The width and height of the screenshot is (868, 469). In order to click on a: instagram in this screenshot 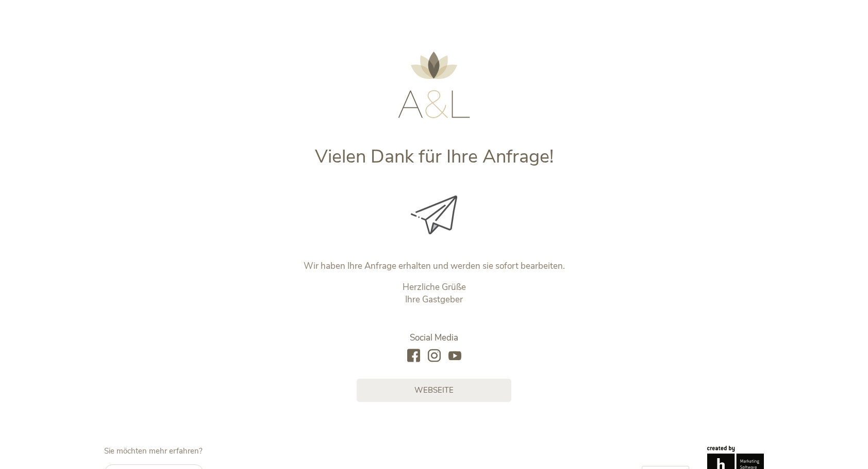, I will do `click(434, 356)`.